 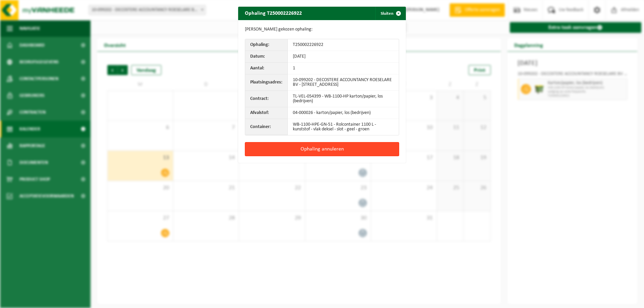 I want to click on th: Afvalstof:, so click(x=267, y=113).